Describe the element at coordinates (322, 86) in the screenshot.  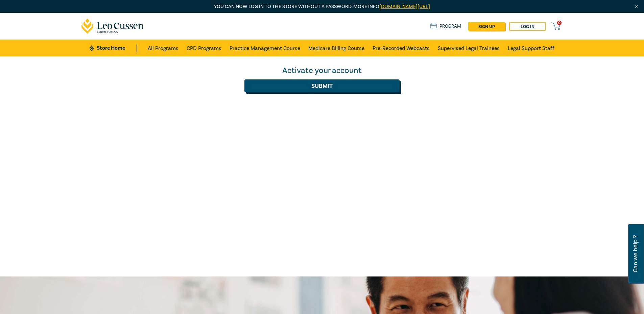
I see `button: Submit` at that location.